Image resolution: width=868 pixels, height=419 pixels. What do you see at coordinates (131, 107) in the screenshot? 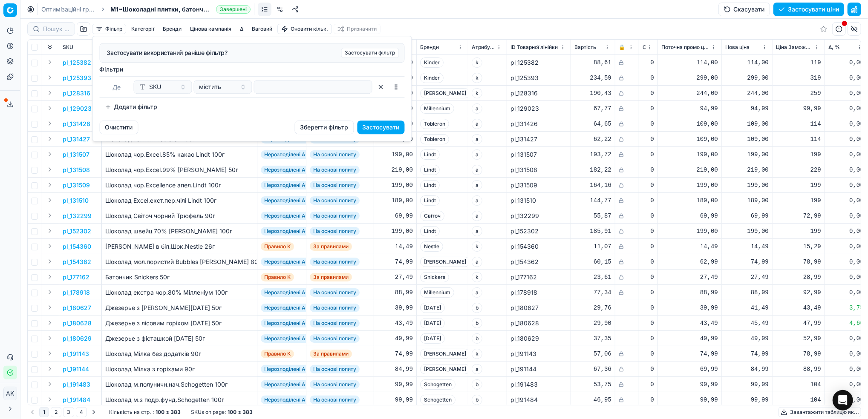
I see `button: Додати фільтр` at bounding box center [131, 107].